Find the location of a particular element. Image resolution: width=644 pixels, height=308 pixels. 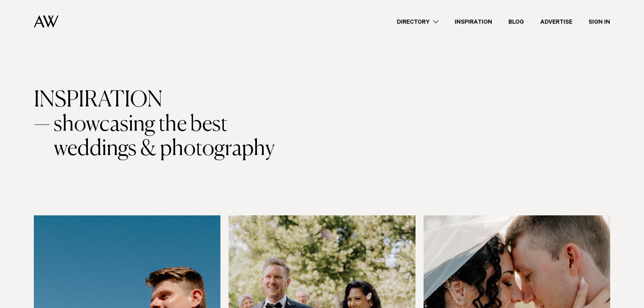

span: showcasing the best weddings & photography is located at coordinates (179, 137).